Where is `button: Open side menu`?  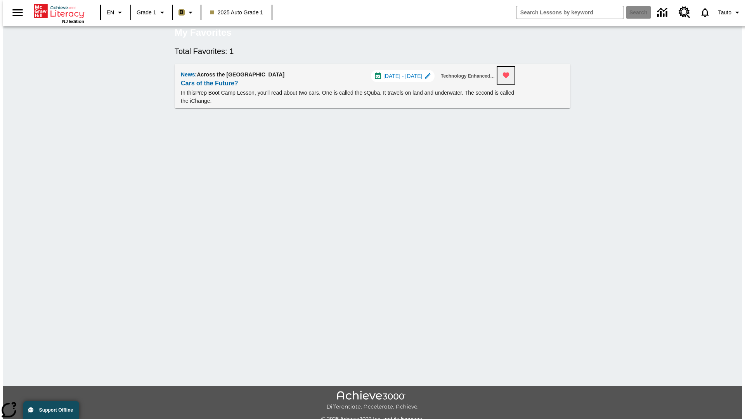
button: Open side menu is located at coordinates (17, 12).